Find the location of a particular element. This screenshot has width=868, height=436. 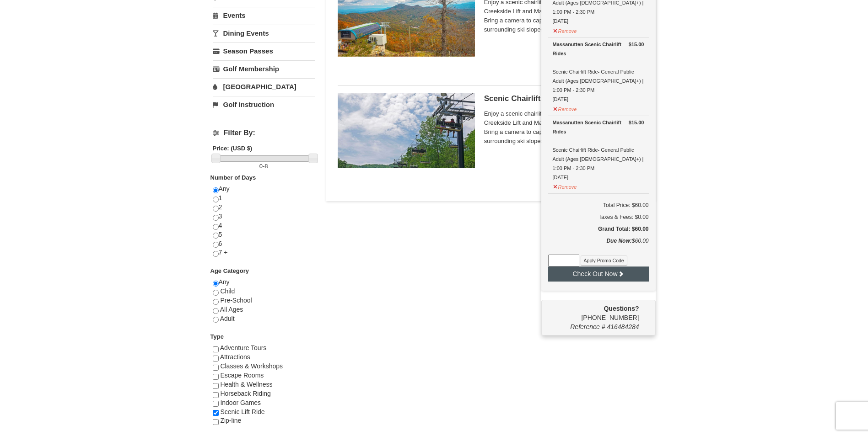

a: Season Passes is located at coordinates (263, 51).